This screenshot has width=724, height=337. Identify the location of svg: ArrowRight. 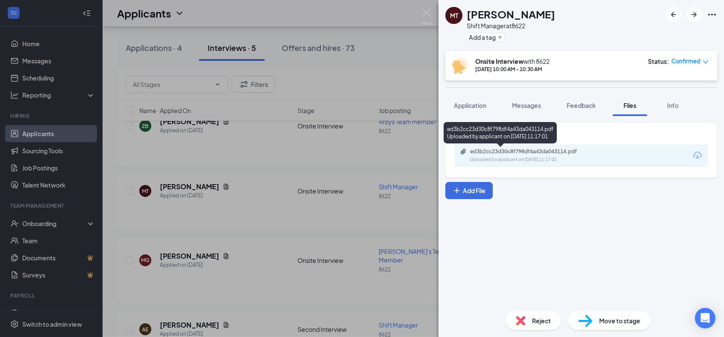
(694, 15).